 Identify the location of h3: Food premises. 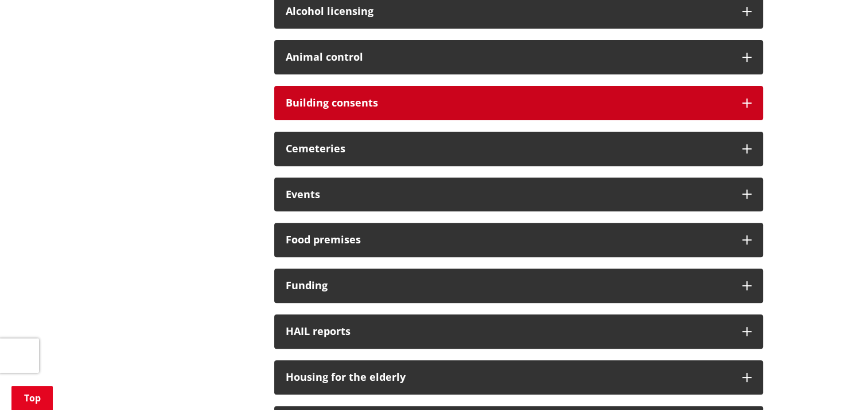
(508, 240).